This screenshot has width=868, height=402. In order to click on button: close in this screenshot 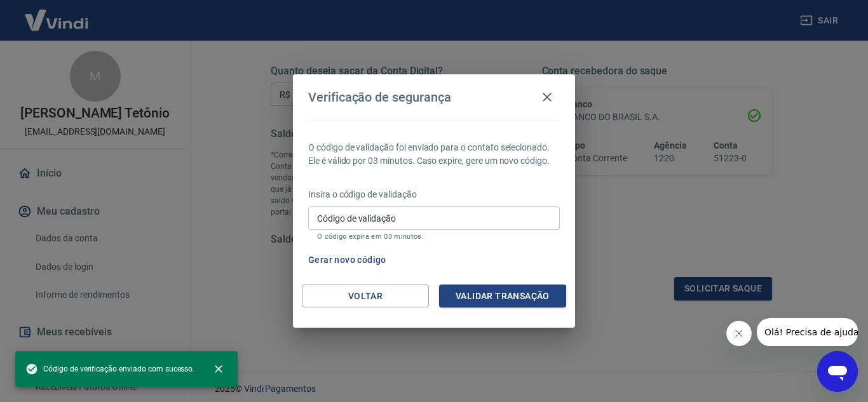, I will do `click(218, 368)`.